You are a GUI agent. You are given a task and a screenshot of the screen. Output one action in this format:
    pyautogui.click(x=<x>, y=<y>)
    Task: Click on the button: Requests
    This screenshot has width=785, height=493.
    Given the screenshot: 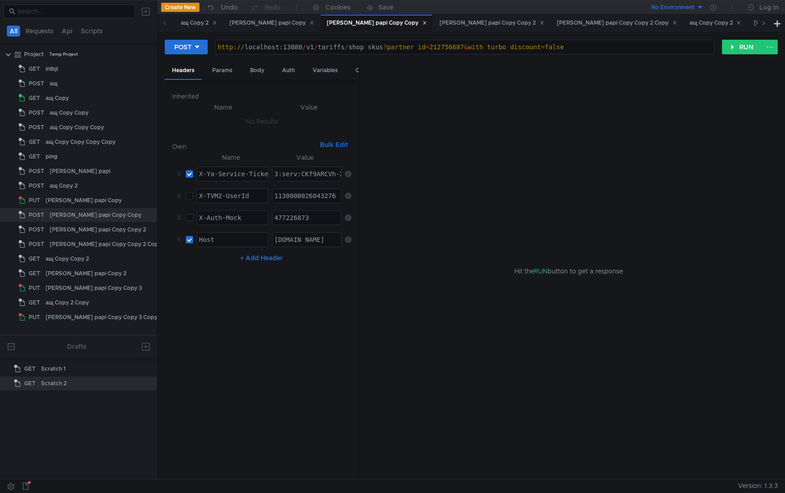 What is the action you would take?
    pyautogui.click(x=39, y=31)
    